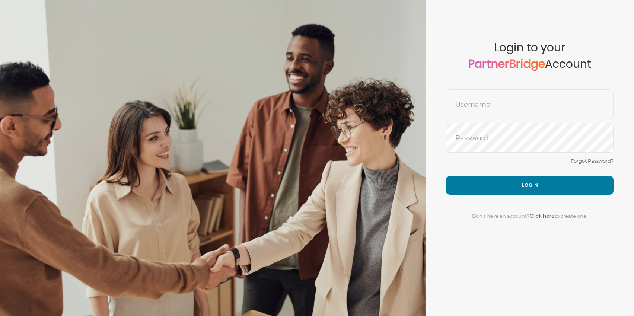  What do you see at coordinates (530, 65) in the screenshot?
I see `span: Login to your Account` at bounding box center [530, 65].